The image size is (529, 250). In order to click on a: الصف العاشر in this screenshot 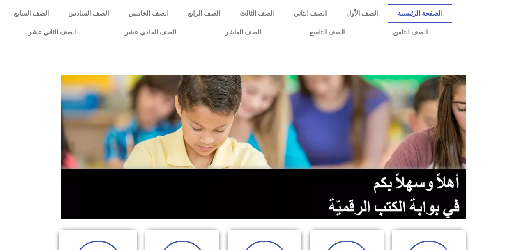, I will do `click(243, 32)`.